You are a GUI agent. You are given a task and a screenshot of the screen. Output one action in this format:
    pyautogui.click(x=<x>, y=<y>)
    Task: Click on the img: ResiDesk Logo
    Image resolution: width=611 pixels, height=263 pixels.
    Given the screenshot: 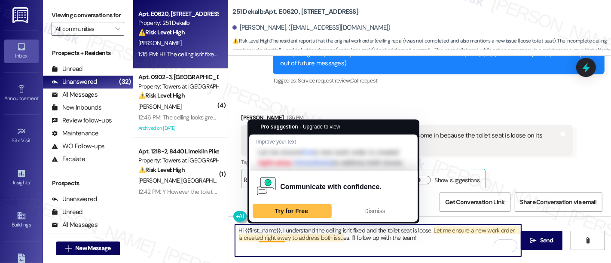 What is the action you would take?
    pyautogui.click(x=21, y=15)
    